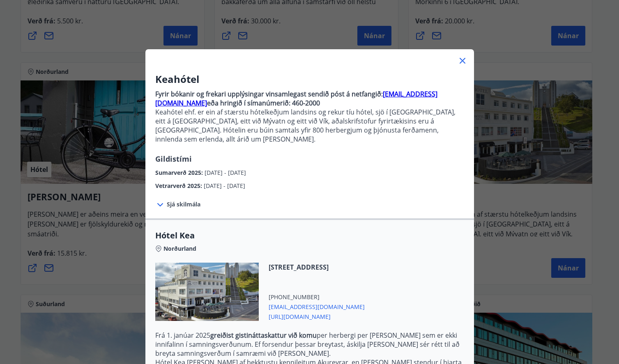 The width and height of the screenshot is (619, 364). Describe the element at coordinates (184, 204) in the screenshot. I see `span: Sjá skilmála` at that location.